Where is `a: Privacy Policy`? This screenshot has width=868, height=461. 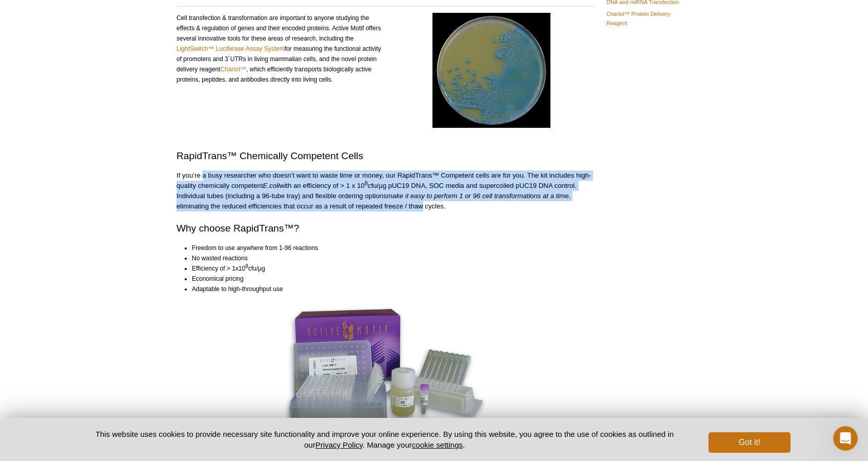 a: Privacy Policy is located at coordinates (339, 445).